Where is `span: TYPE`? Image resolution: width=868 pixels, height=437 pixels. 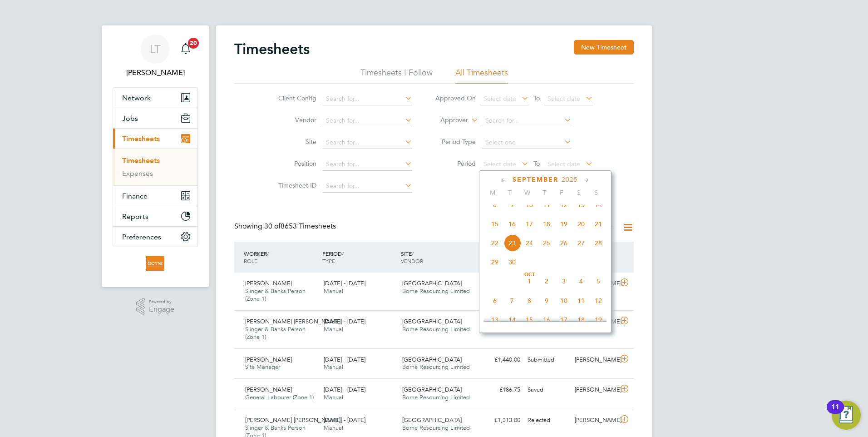 span: TYPE is located at coordinates (329, 261).